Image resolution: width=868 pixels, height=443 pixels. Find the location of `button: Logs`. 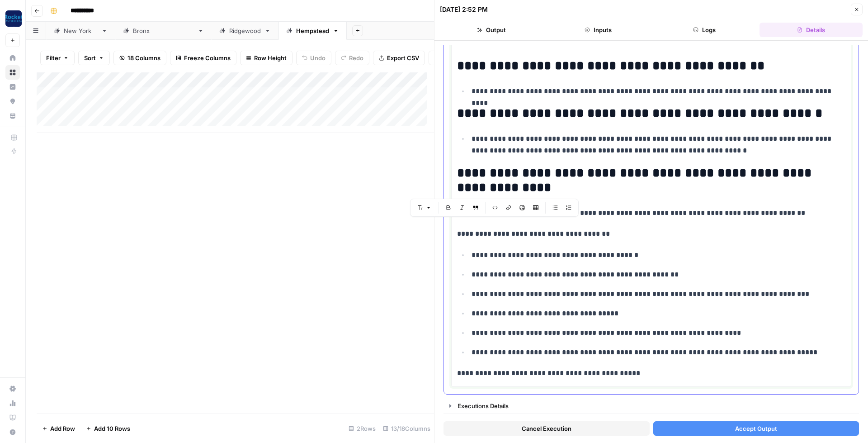

button: Logs is located at coordinates (705, 30).